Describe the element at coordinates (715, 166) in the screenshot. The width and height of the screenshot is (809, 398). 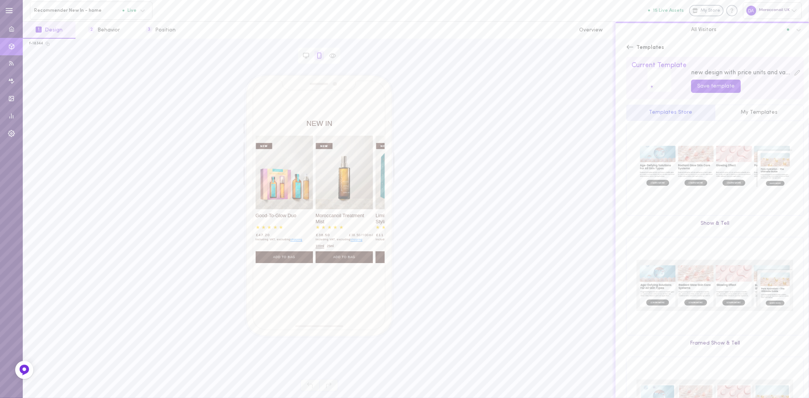
I see `img: Show & Tell` at that location.